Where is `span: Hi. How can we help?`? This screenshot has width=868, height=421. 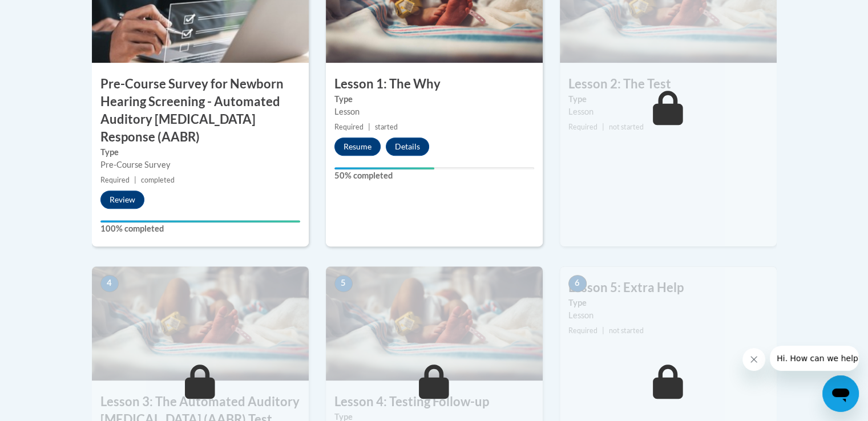 span: Hi. How can we help? is located at coordinates (49, 13).